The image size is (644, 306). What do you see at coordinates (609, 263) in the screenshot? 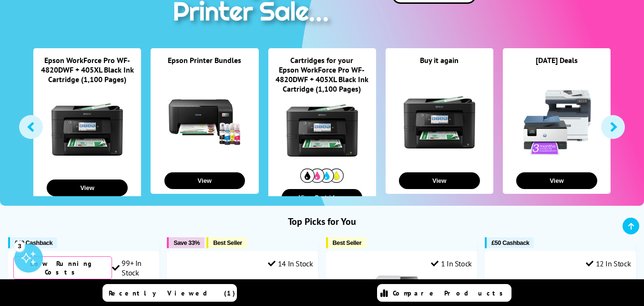
I see `div: 12 In Stock` at bounding box center [609, 263].